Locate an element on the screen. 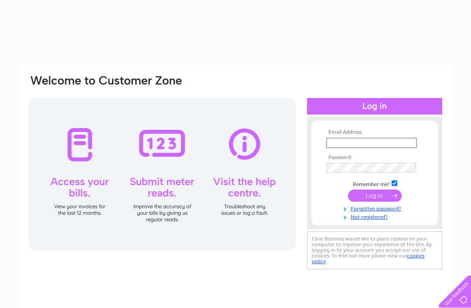 Image resolution: width=471 pixels, height=308 pixels. th: Email Address: is located at coordinates (375, 133).